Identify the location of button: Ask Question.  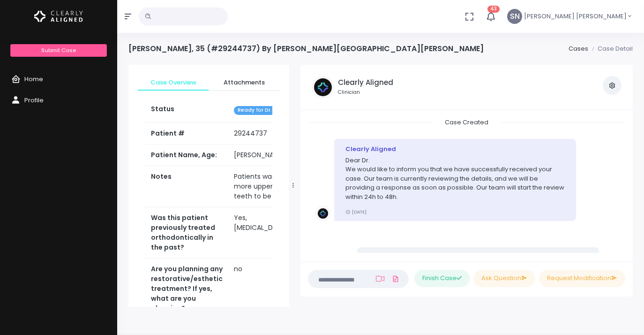
(504, 278).